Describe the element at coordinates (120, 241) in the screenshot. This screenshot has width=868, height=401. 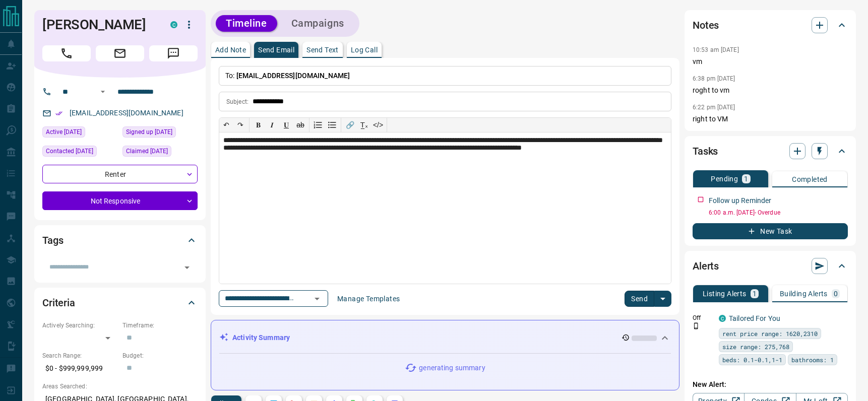
I see `div: Tags` at that location.